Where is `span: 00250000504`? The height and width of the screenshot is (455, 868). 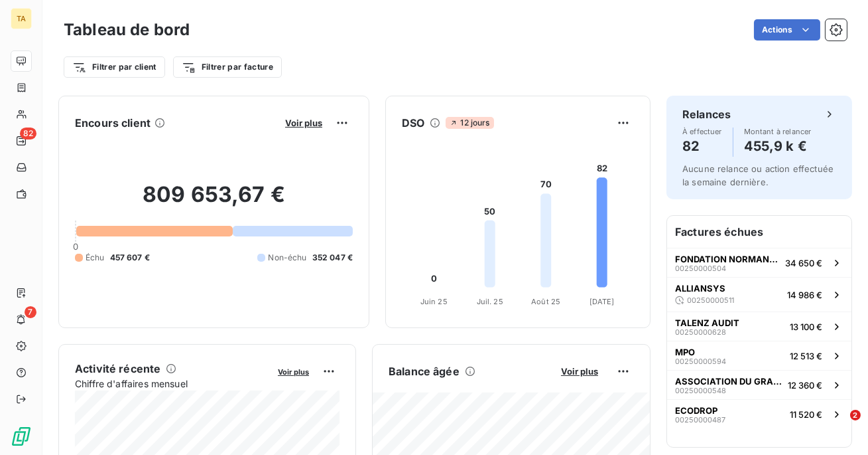 span: 00250000504 is located at coordinates (700, 268).